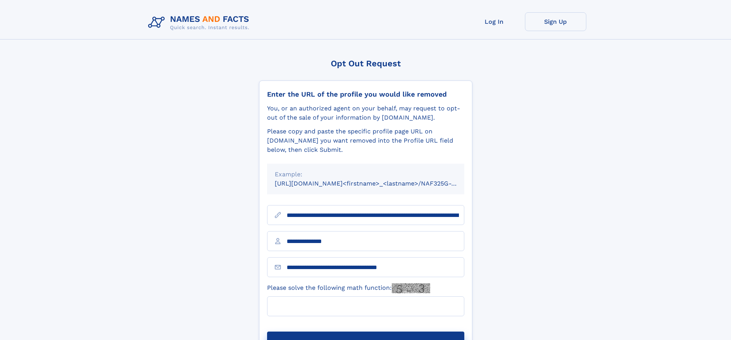 This screenshot has width=731, height=340. Describe the element at coordinates (556, 21) in the screenshot. I see `a: Sign Up` at that location.